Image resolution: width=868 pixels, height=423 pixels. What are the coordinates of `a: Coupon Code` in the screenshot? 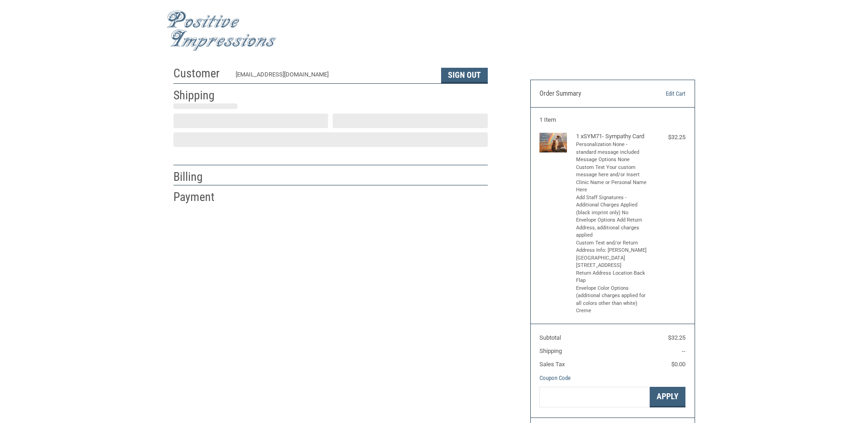 It's located at (555, 378).